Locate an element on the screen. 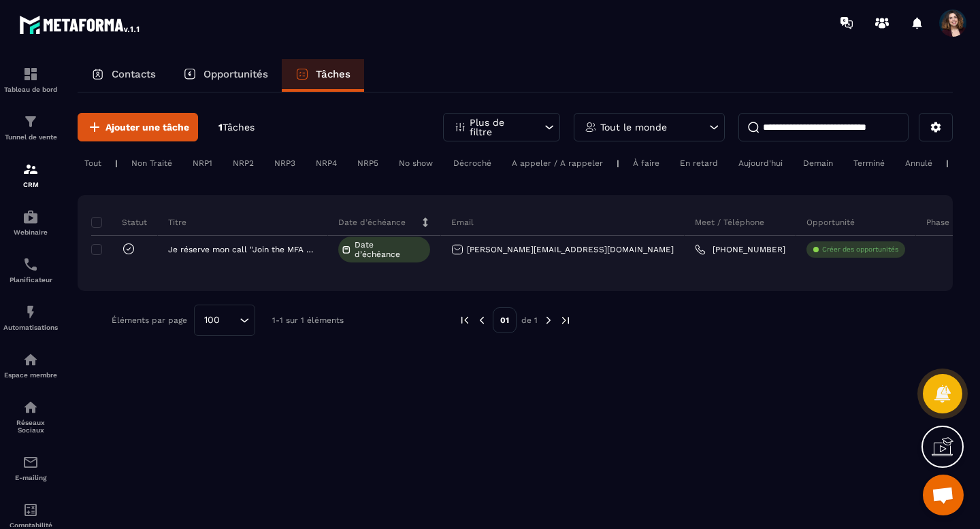  p: Titre is located at coordinates (177, 222).